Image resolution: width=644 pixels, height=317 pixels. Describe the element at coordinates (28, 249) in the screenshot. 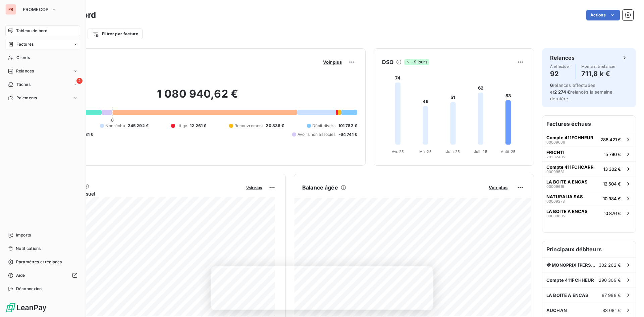

I see `span: Notifications` at that location.